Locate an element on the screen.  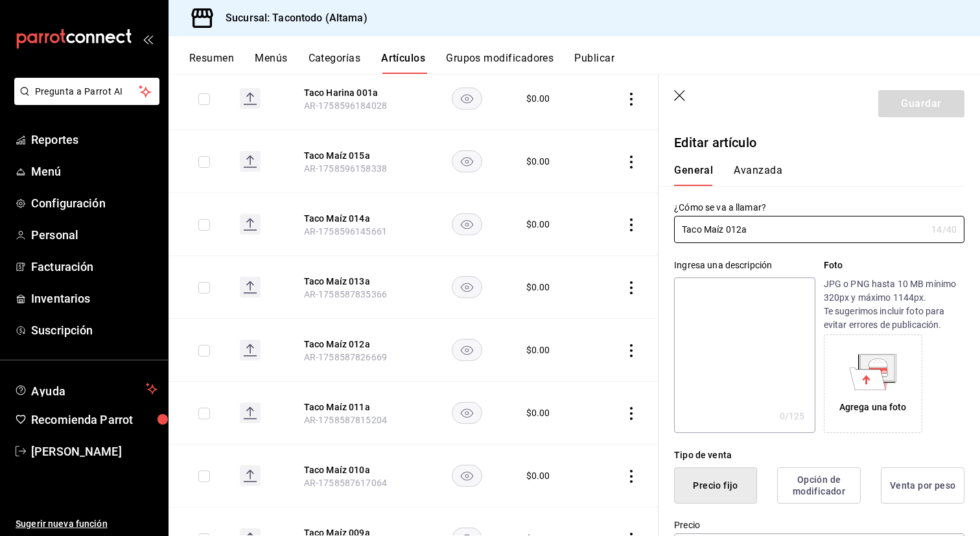
button: Precio fijo is located at coordinates (716, 486).